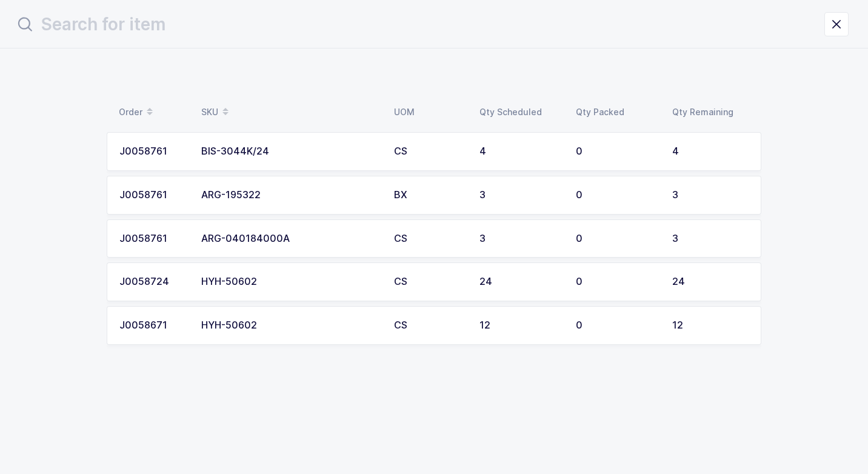  I want to click on div: BX, so click(429, 195).